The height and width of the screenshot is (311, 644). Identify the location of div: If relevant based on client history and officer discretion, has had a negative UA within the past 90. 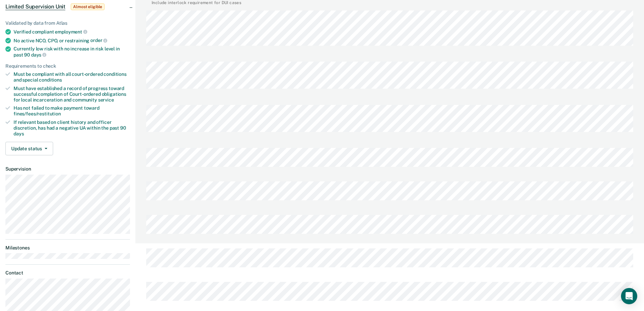
(72, 128).